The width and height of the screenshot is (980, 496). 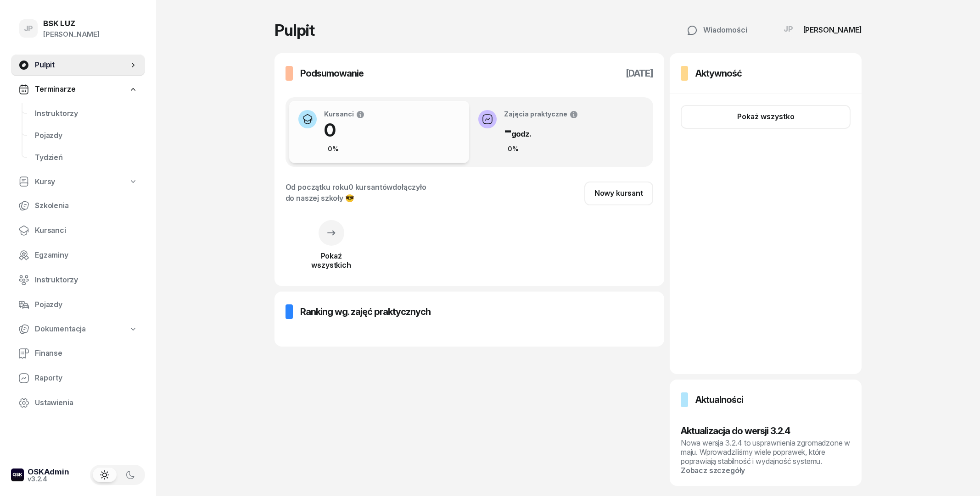 I want to click on span: Szkolenia, so click(x=87, y=206).